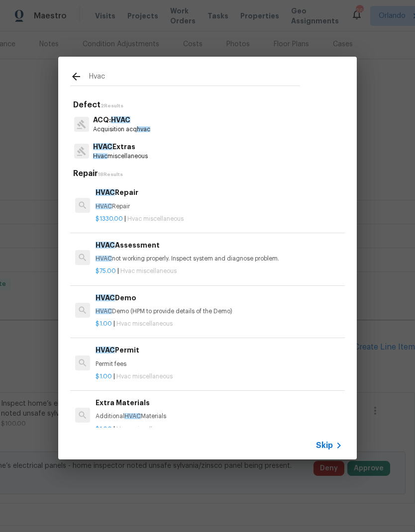  What do you see at coordinates (120, 156) in the screenshot?
I see `p: miscellaneous` at bounding box center [120, 156].